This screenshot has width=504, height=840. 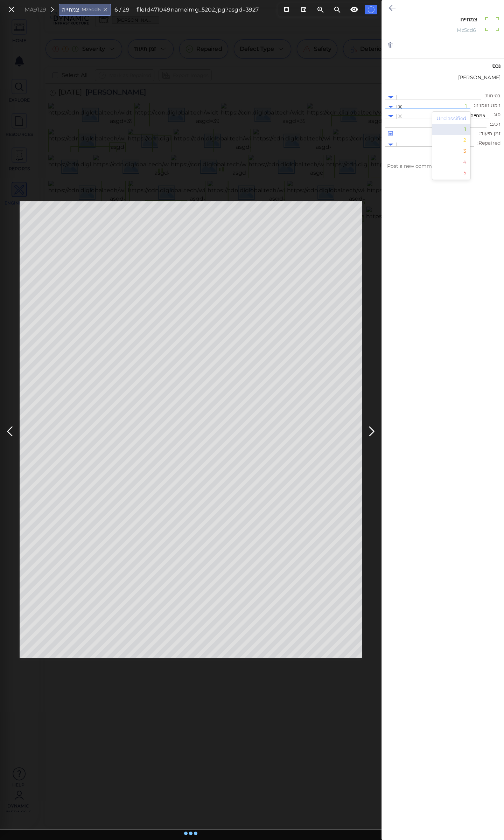 I want to click on div: Unclassified, so click(x=451, y=118).